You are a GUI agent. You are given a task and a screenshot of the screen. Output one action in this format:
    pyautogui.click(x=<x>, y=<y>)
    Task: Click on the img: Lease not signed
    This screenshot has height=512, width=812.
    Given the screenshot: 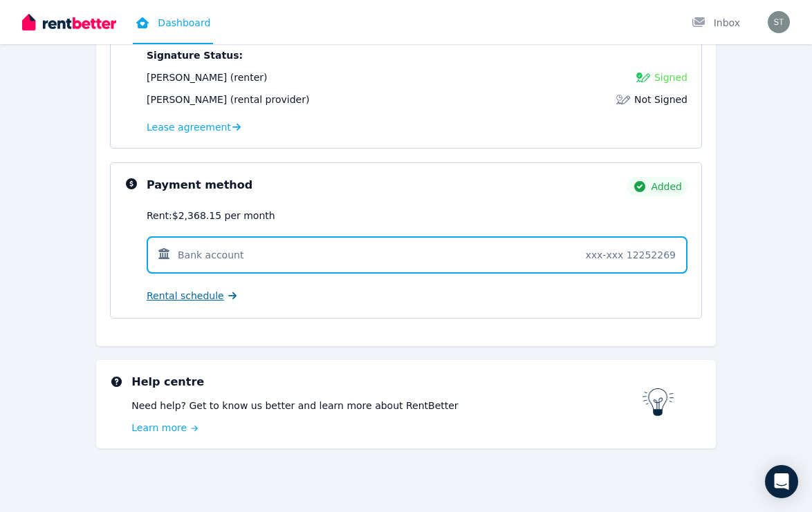 What is the action you would take?
    pyautogui.click(x=623, y=100)
    